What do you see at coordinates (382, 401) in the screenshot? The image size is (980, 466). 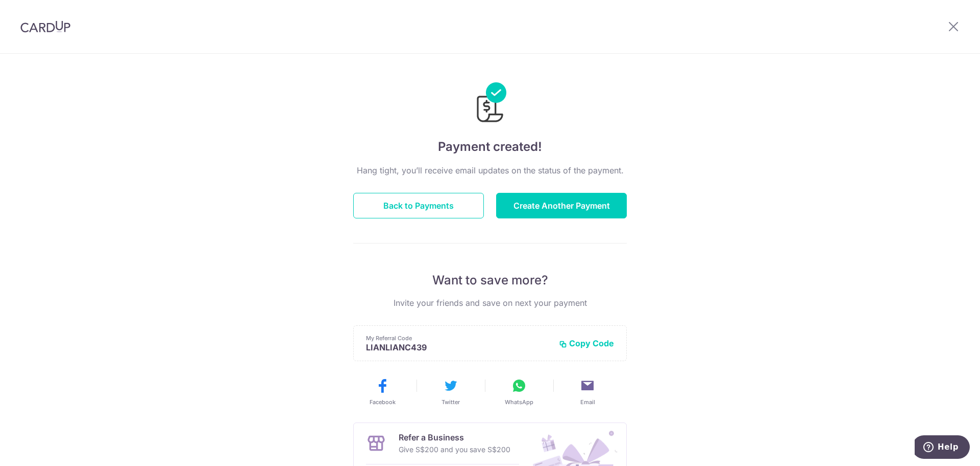 I see `span: Facebook` at bounding box center [382, 401].